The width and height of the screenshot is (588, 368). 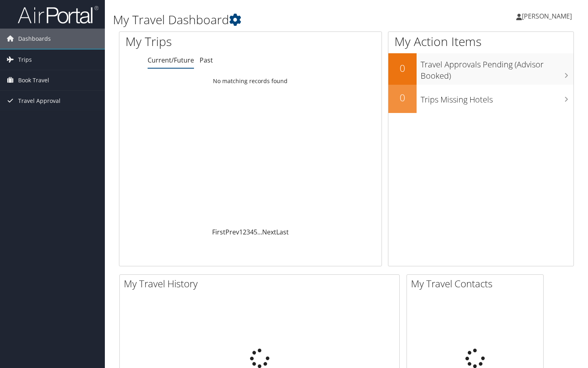 I want to click on span: Dashboards, so click(x=34, y=38).